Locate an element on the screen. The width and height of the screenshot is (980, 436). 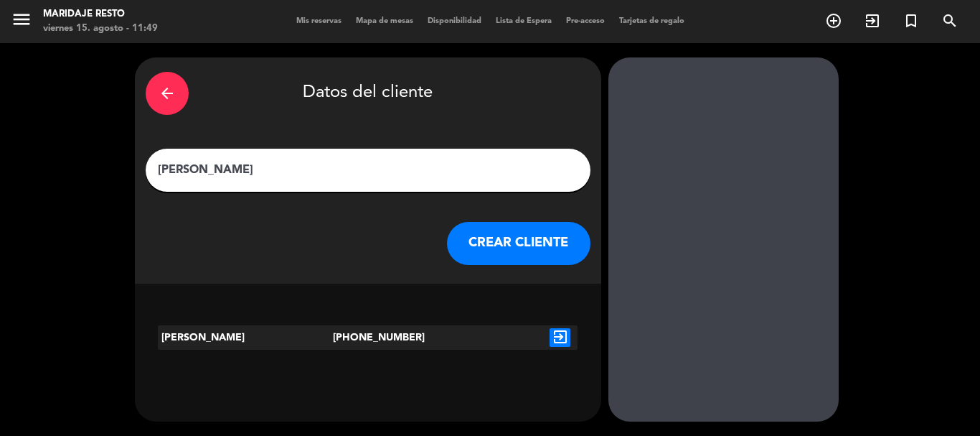
div: Datos del cliente is located at coordinates (368, 94).